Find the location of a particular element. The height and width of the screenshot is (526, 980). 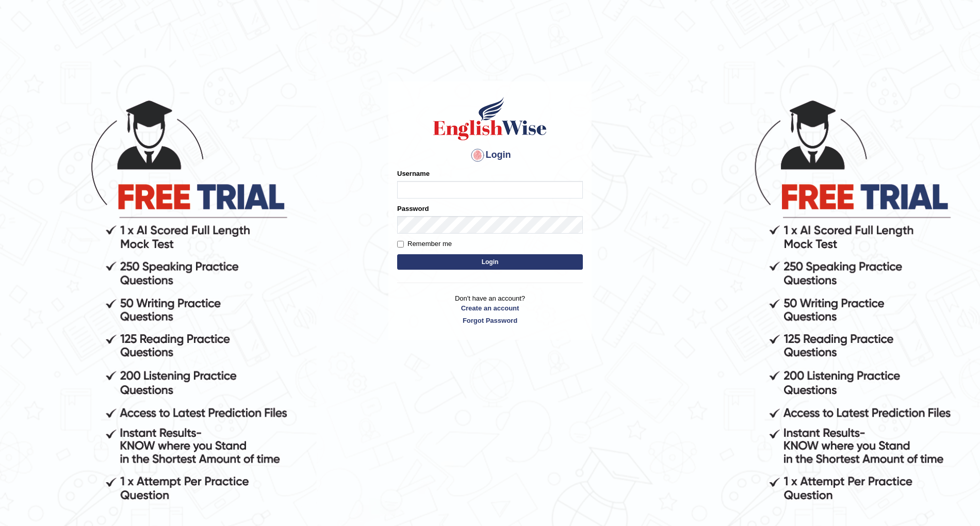

a: Create an account is located at coordinates (490, 308).